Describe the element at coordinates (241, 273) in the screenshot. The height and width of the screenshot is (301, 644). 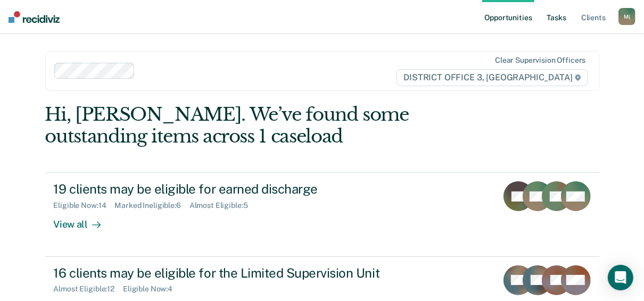
I see `div: 16 clients may be eligible for the Limited Supervision Unit` at that location.